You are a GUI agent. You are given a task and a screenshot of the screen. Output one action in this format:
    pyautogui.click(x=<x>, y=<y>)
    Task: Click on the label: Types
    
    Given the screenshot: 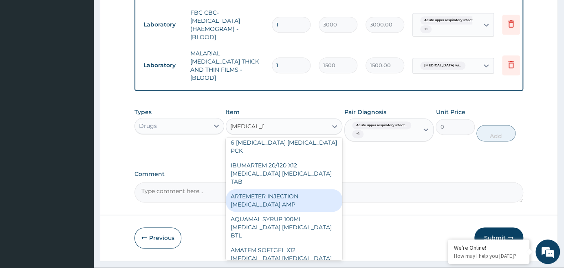 What is the action you would take?
    pyautogui.click(x=143, y=112)
    